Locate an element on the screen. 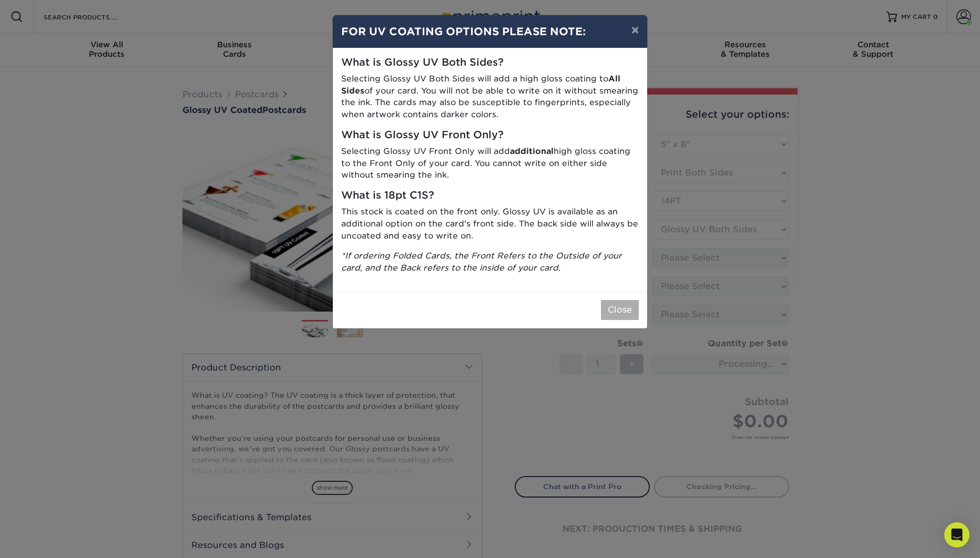 This screenshot has height=558, width=980. p: Selecting Glossy UV Front Only will add high gloss coating to the Front Only of your card. You ca... is located at coordinates (490, 163).